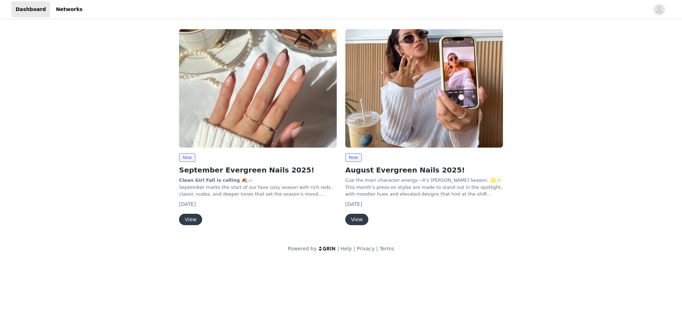 This screenshot has width=682, height=324. Describe the element at coordinates (258, 187) in the screenshot. I see `p: September marks the start of our fave cozy season with rich reds, classic nudes, and deeper tones...` at that location.